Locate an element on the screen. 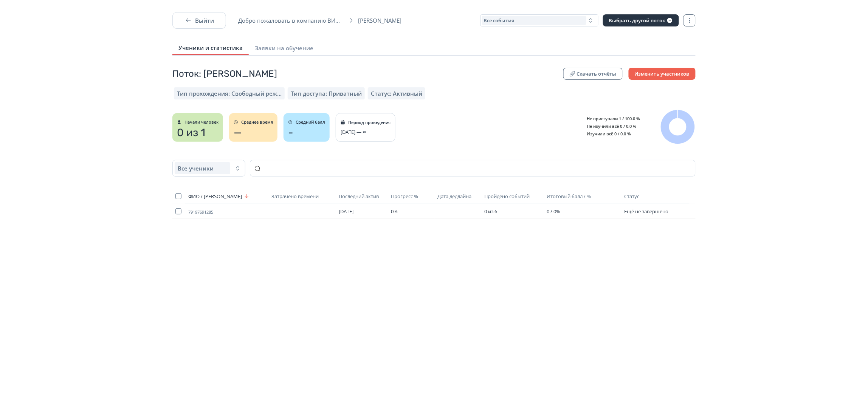 The width and height of the screenshot is (868, 394). span: Прогресс % is located at coordinates (405, 196).